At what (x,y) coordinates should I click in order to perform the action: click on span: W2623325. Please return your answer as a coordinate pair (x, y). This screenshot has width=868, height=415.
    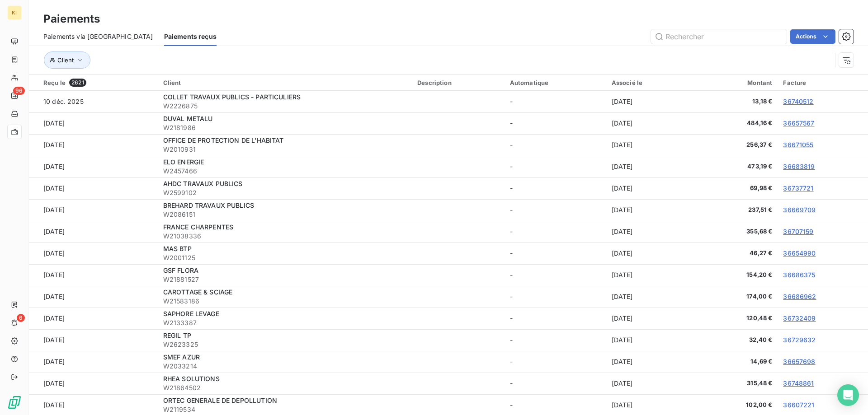
    Looking at the image, I should click on (284, 344).